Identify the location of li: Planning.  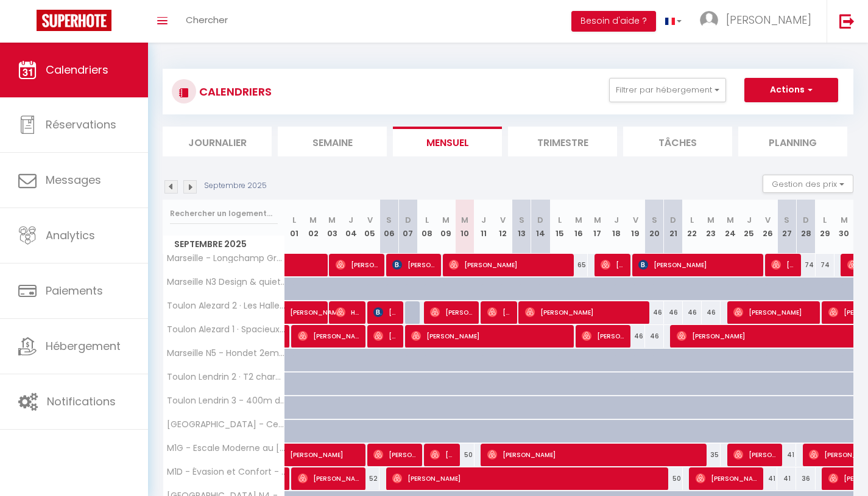
(792, 141).